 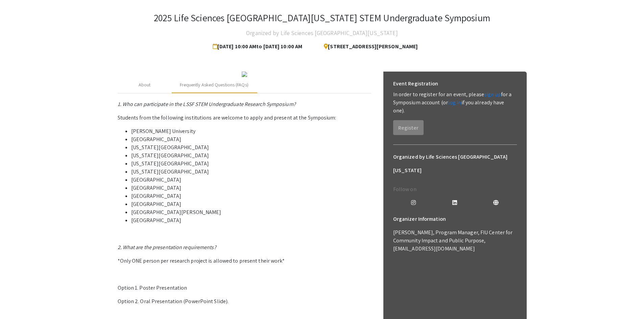 I want to click on p: Follow on, so click(x=455, y=189).